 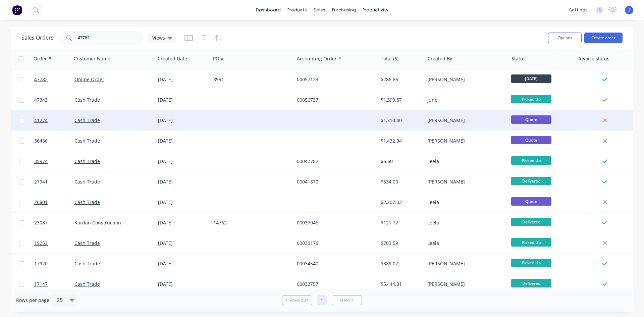 I want to click on a: Next page, so click(x=347, y=300).